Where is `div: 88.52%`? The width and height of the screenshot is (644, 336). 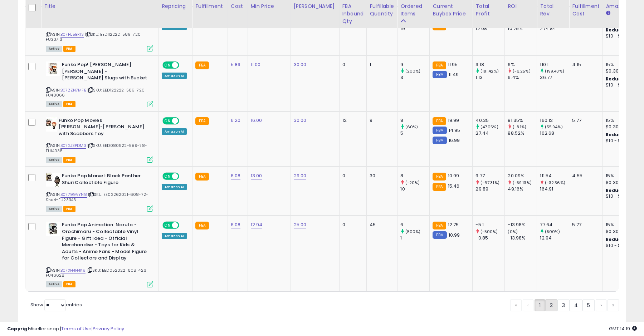 div: 88.52% is located at coordinates (522, 133).